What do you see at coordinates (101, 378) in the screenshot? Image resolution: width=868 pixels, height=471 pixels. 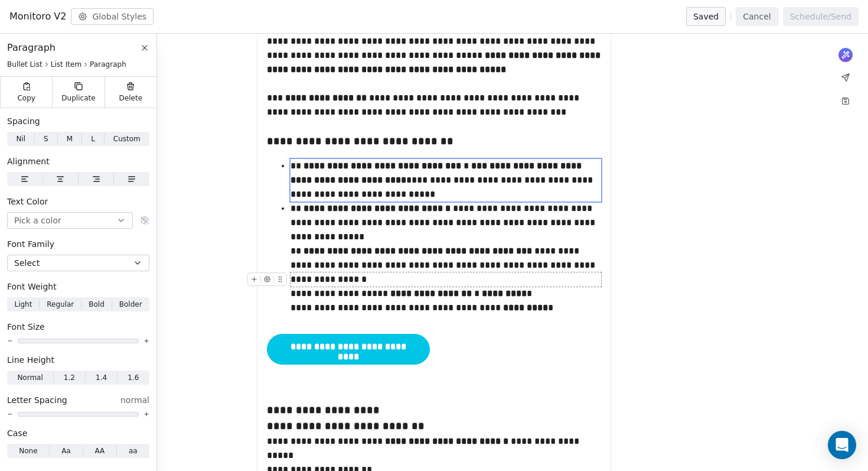 I see `span: 1.4` at bounding box center [101, 378].